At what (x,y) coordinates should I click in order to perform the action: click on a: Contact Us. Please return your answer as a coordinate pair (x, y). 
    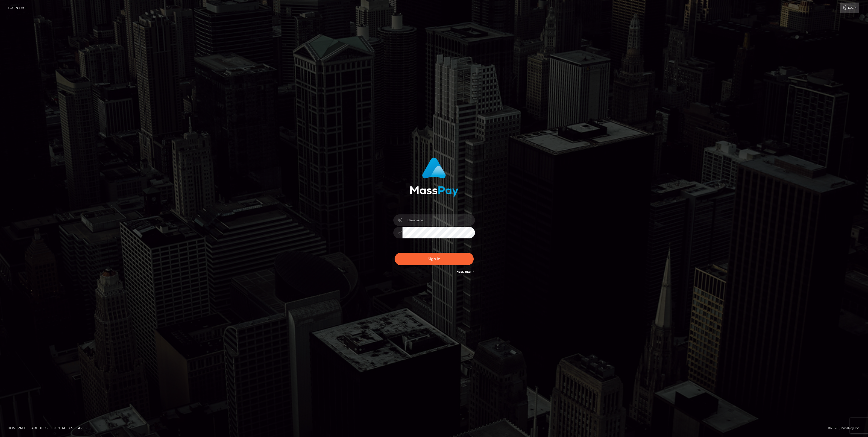
    Looking at the image, I should click on (62, 427).